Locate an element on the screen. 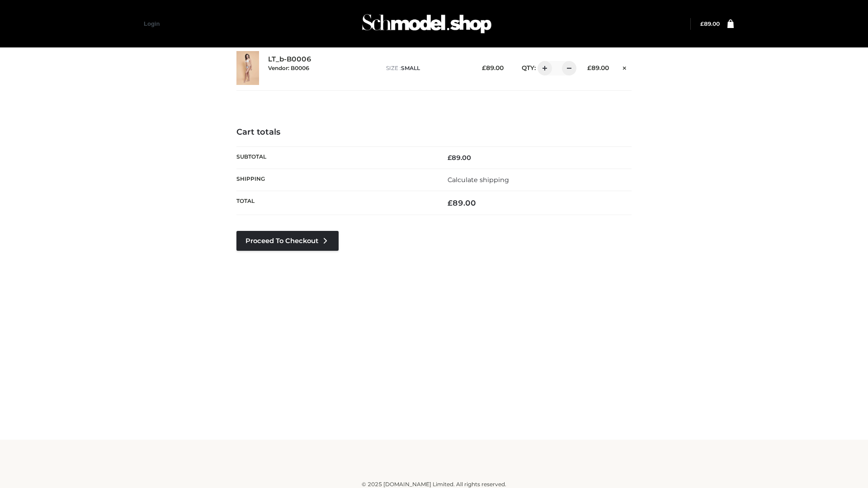 This screenshot has height=488, width=868. img: Schmodel Admin 964 is located at coordinates (426, 24).